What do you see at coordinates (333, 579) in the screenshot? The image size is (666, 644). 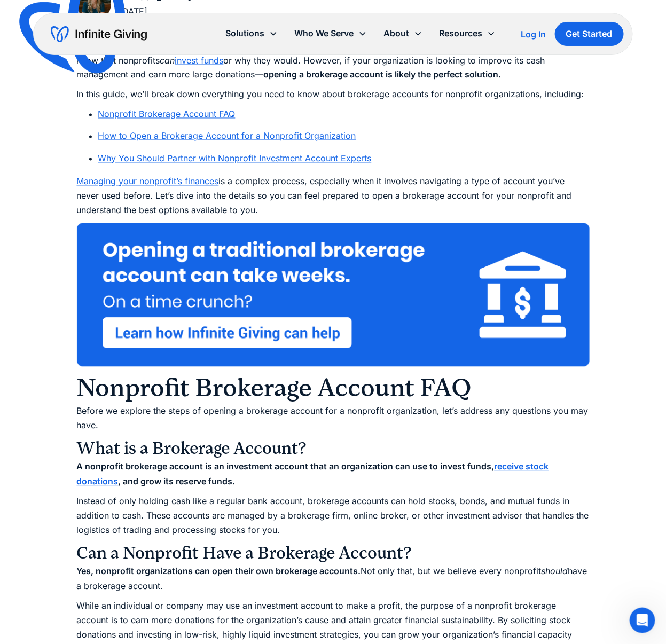 I see `p: Not only that, but we believe every nonprofit have a brokerage account.` at bounding box center [333, 579].